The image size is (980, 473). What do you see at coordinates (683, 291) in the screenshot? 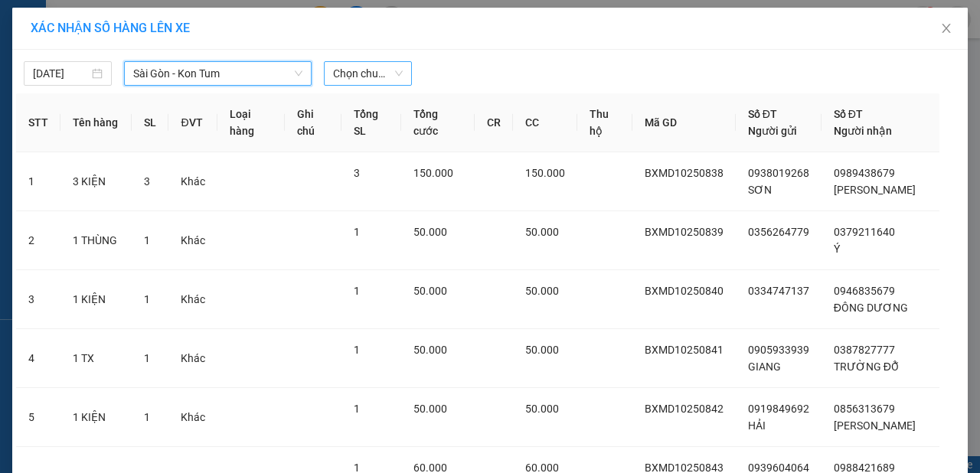
I see `span: BXMD10250840` at bounding box center [683, 291].